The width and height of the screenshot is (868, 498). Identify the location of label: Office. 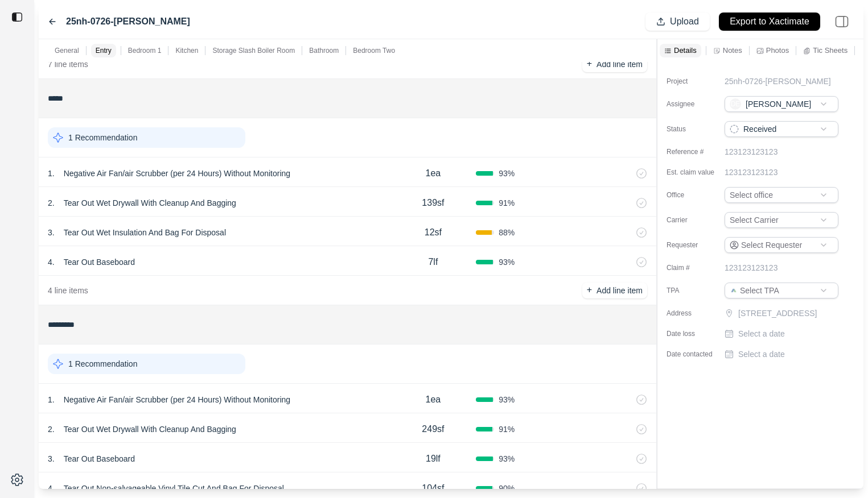
(694, 195).